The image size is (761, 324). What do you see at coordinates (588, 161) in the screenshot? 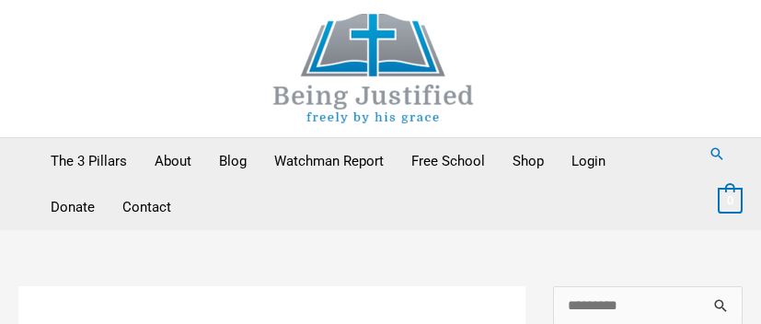
I see `a: Login` at bounding box center [588, 161].